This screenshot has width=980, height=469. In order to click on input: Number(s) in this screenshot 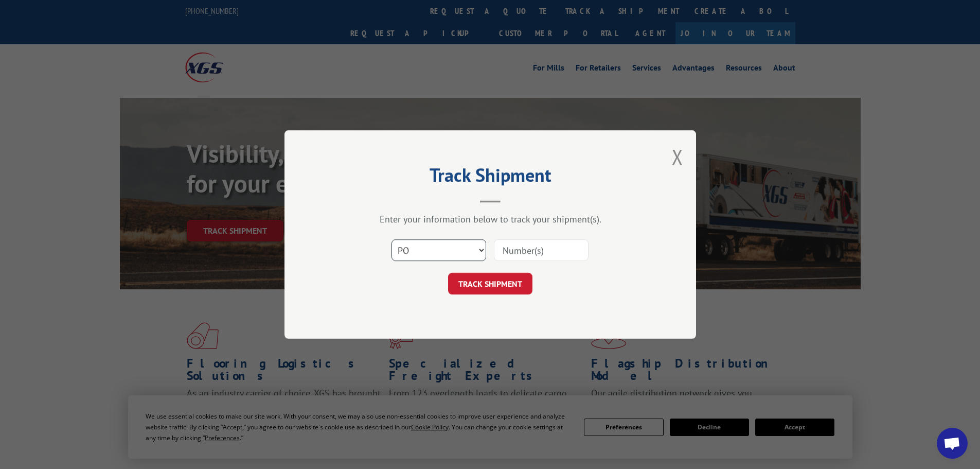, I will do `click(541, 250)`.